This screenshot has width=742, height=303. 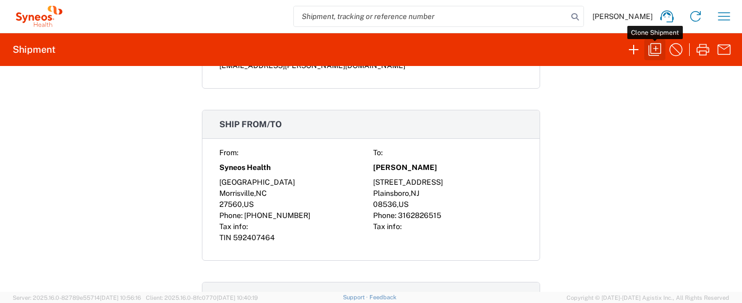 I want to click on span: Syneos Health, so click(x=245, y=168).